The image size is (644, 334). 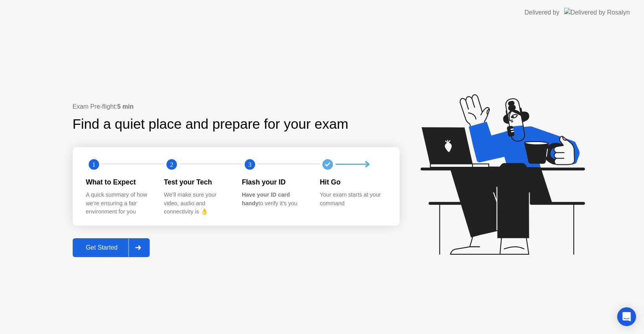 I want to click on div: Flash your ID, so click(x=274, y=182).